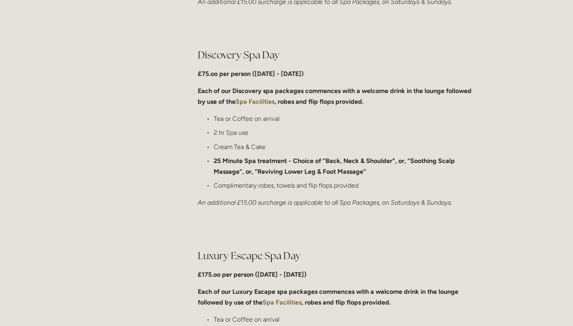 The height and width of the screenshot is (326, 573). Describe the element at coordinates (337, 55) in the screenshot. I see `h2: Discovery Spa Day` at that location.